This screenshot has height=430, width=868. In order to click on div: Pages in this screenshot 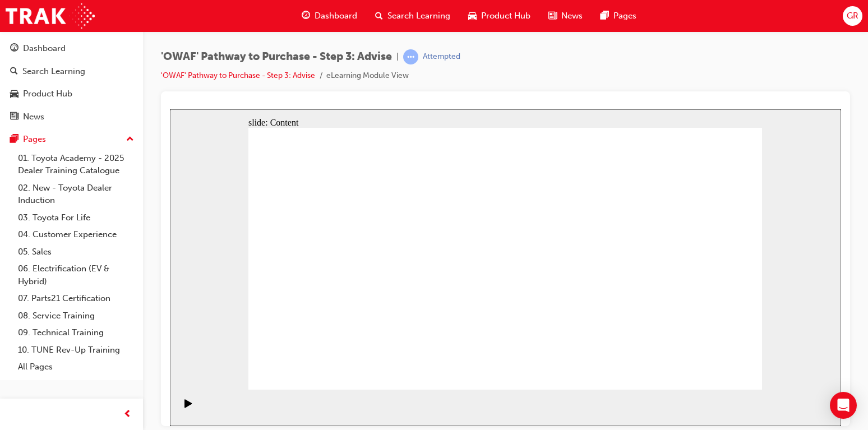, I will do `click(34, 139)`.